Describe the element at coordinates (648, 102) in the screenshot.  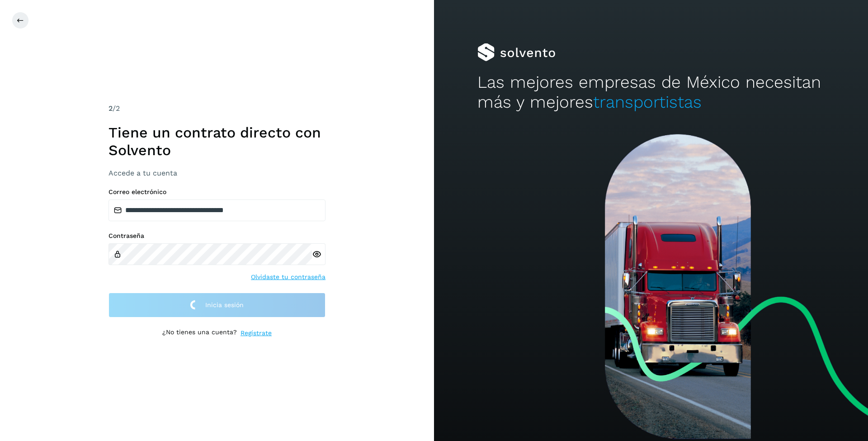
I see `span: transportistas` at that location.